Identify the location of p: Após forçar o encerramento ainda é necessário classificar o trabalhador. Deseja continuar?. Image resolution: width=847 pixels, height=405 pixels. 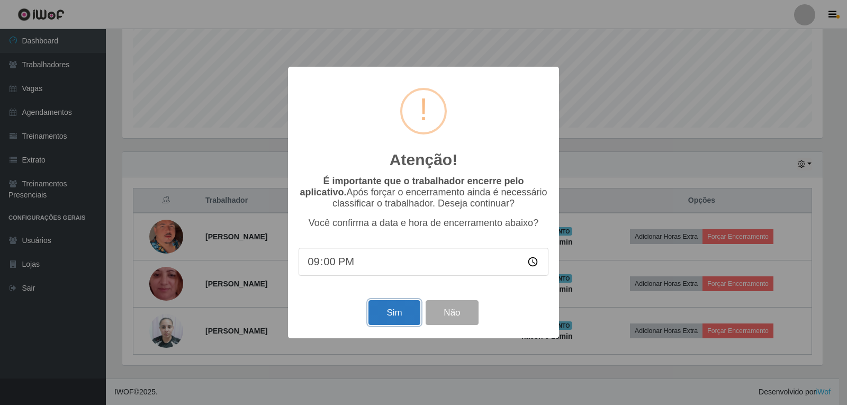
(424, 192).